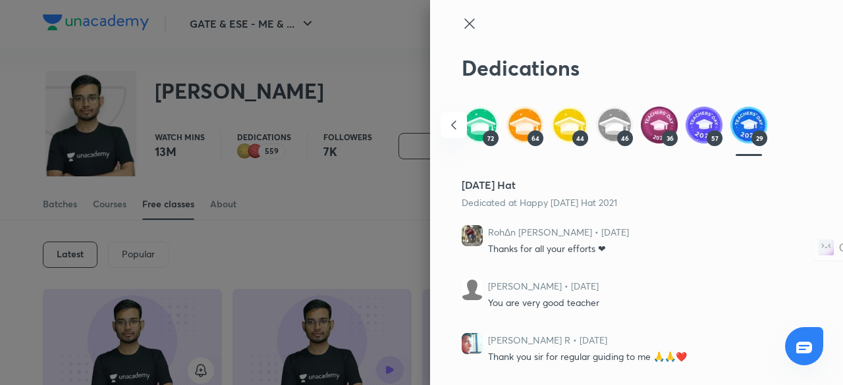 The height and width of the screenshot is (385, 843). What do you see at coordinates (628, 248) in the screenshot?
I see `p: Thanks for all your efforts ❤` at bounding box center [628, 248].